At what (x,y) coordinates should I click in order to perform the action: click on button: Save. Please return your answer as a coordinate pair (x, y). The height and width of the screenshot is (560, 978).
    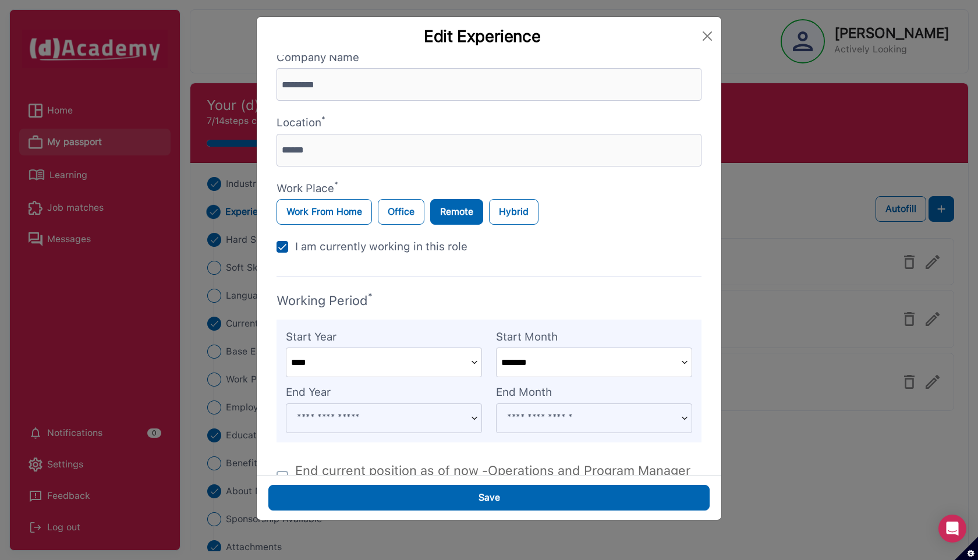
    Looking at the image, I should click on (489, 497).